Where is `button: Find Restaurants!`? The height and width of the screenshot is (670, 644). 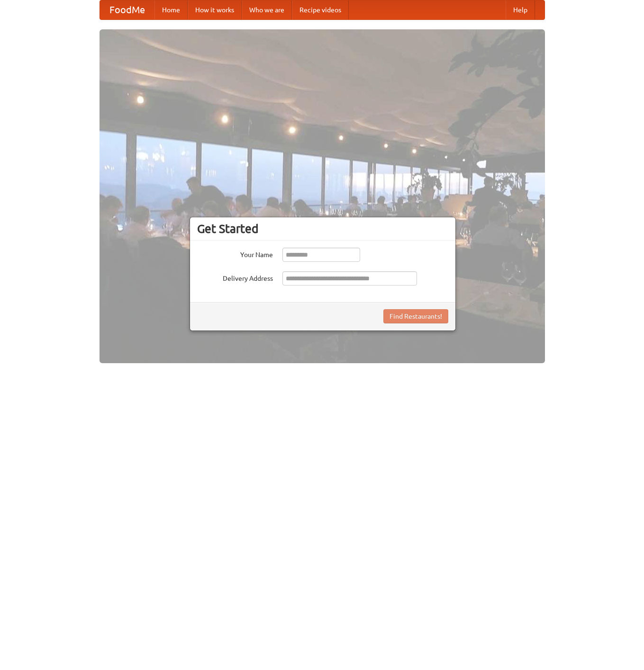 button: Find Restaurants! is located at coordinates (416, 316).